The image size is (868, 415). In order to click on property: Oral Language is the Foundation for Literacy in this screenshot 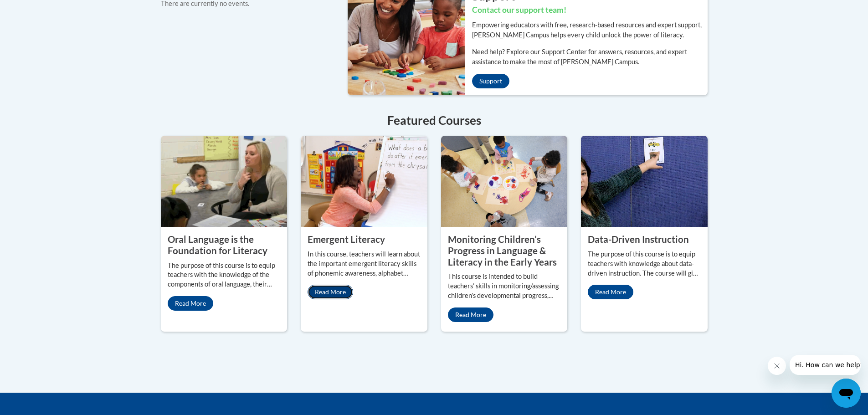, I will do `click(217, 245)`.